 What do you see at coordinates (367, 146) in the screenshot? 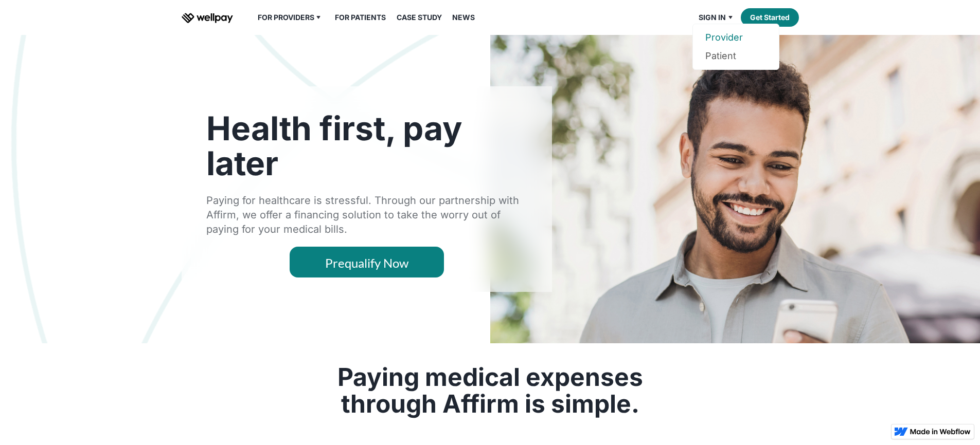
I see `h1: Health first, pay later` at bounding box center [367, 146].